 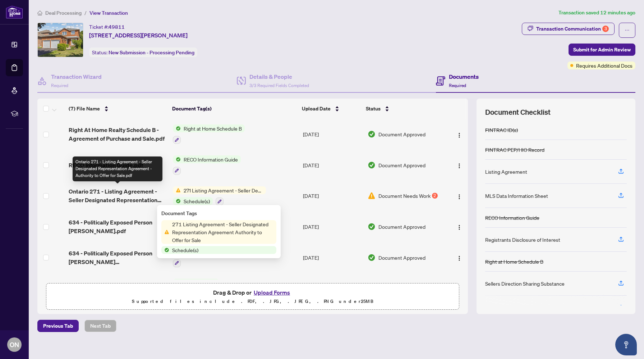 I want to click on button: Status Icon271 Listing Agreement - Seller Designated Representation Agreement Authority to Offer ..., so click(x=219, y=196).